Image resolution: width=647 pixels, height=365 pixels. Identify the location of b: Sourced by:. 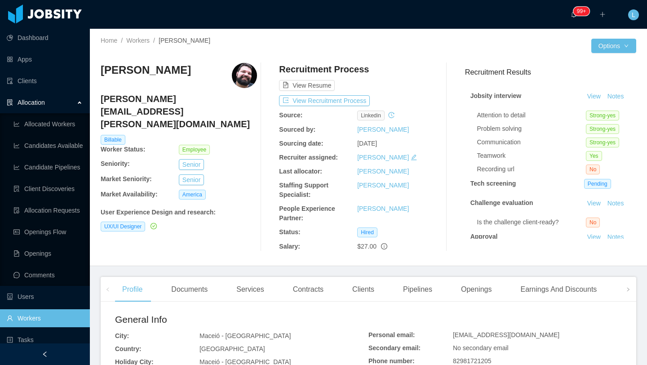
(297, 129).